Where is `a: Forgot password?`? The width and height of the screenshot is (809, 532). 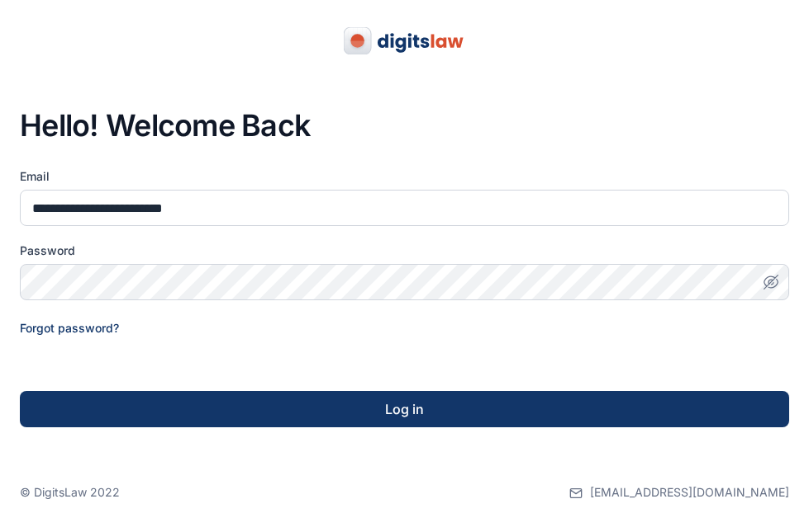
a: Forgot password? is located at coordinates (70, 328).